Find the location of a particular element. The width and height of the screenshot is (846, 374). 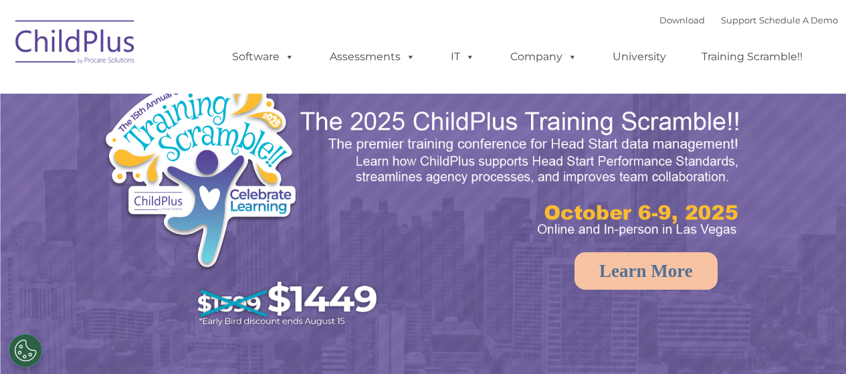

a: Assessments is located at coordinates (372, 57).